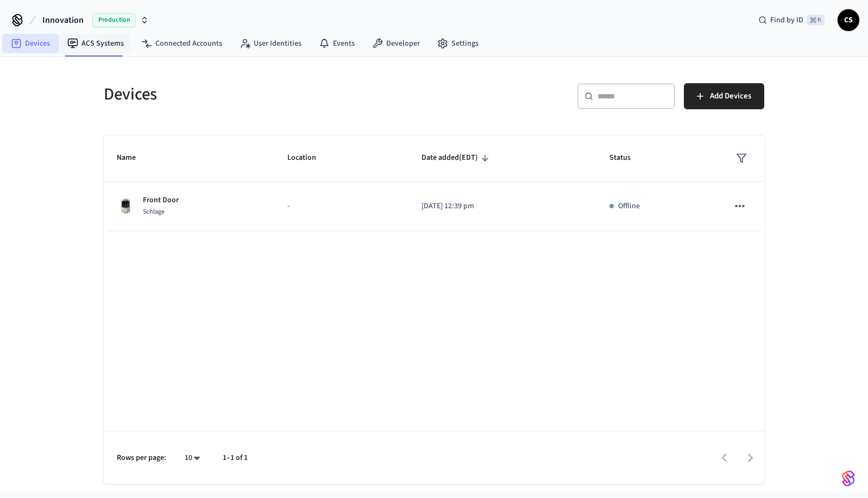 The width and height of the screenshot is (868, 498). What do you see at coordinates (731, 96) in the screenshot?
I see `span: Add Devices` at bounding box center [731, 96].